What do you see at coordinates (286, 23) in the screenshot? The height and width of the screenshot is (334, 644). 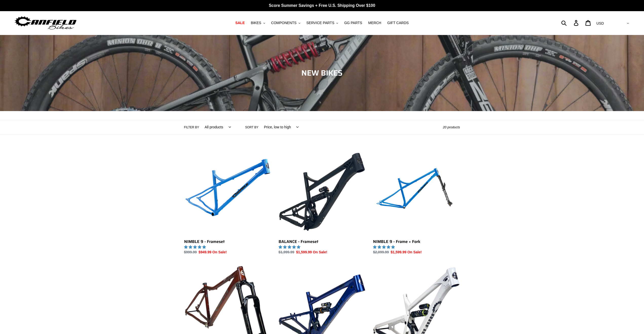 I see `button: COMPONENTS` at bounding box center [286, 23].